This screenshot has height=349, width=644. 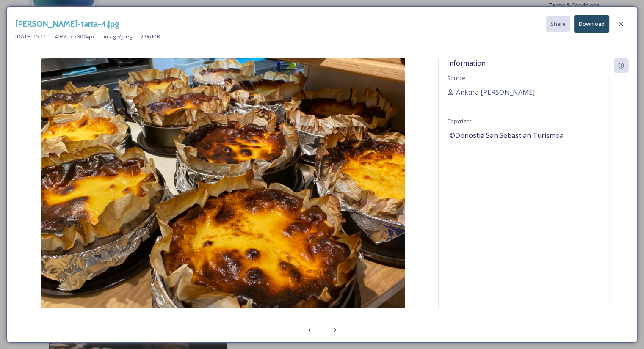 I want to click on button: Download, so click(x=591, y=24).